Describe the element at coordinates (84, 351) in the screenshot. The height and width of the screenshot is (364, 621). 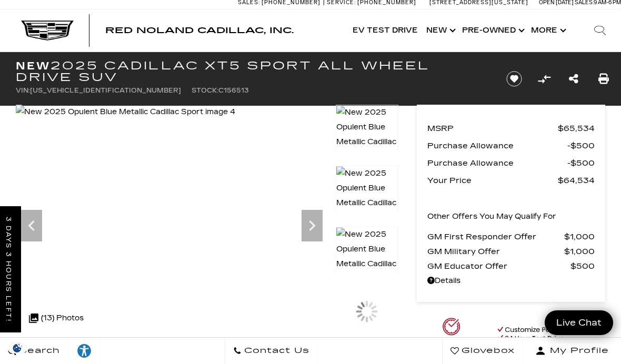
I see `div: Explore your accessibility options` at that location.